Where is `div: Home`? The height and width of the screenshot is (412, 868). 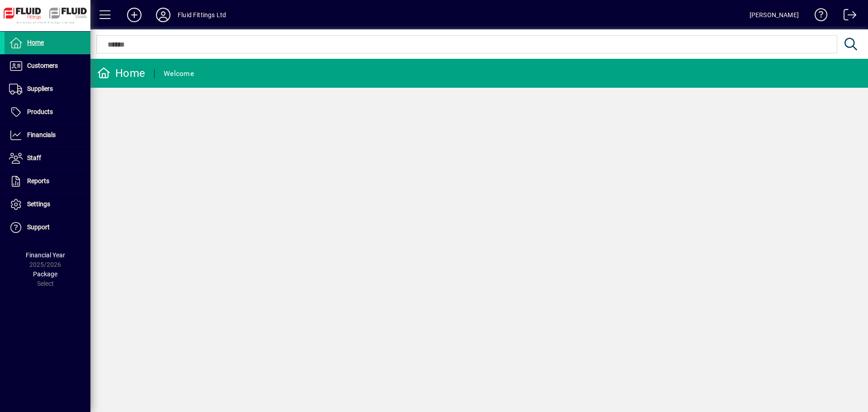 div: Home is located at coordinates (121, 73).